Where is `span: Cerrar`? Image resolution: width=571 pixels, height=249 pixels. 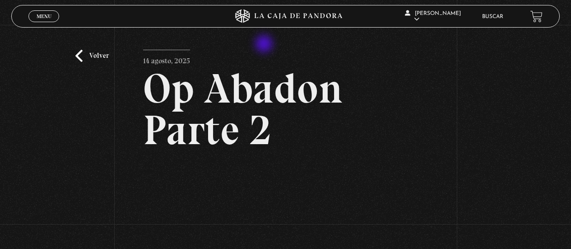
span: Cerrar is located at coordinates (44, 24).